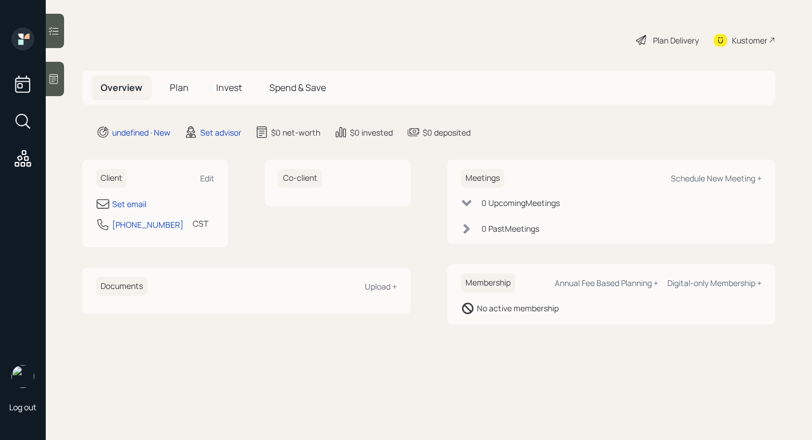 This screenshot has height=440, width=812. Describe the element at coordinates (122, 286) in the screenshot. I see `h6: Documents` at that location.